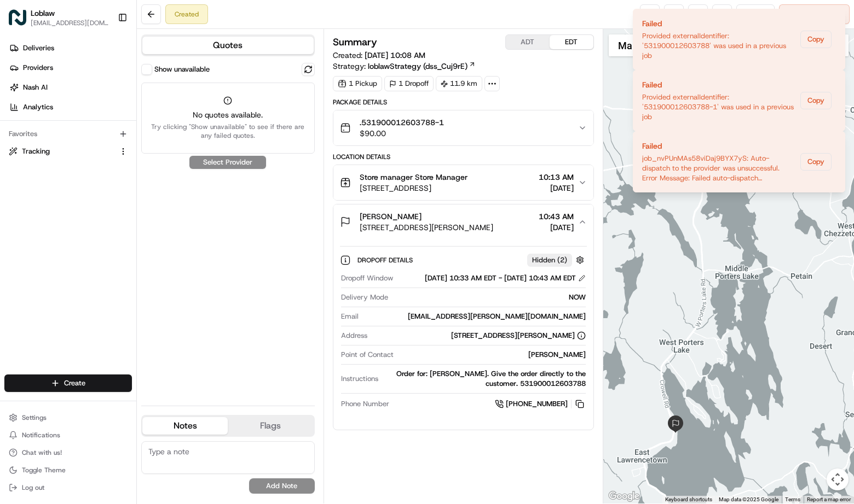 Image resolution: width=854 pixels, height=504 pixels. What do you see at coordinates (463, 157) in the screenshot?
I see `div: Location Details` at bounding box center [463, 157].